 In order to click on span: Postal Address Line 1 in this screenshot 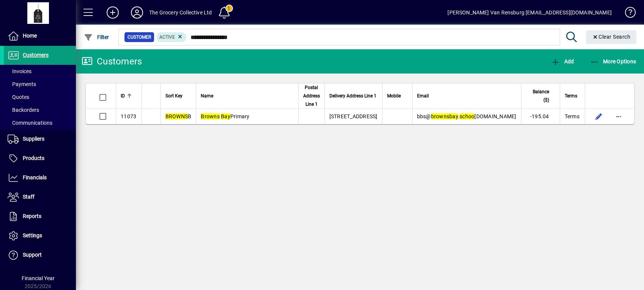, I will do `click(312, 96)`.